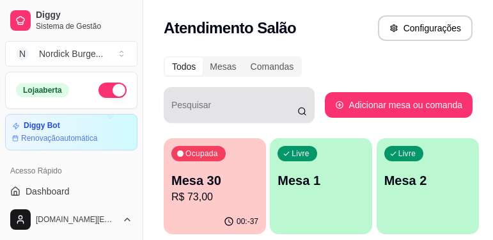  Describe the element at coordinates (47, 191) in the screenshot. I see `span: Dashboard` at that location.